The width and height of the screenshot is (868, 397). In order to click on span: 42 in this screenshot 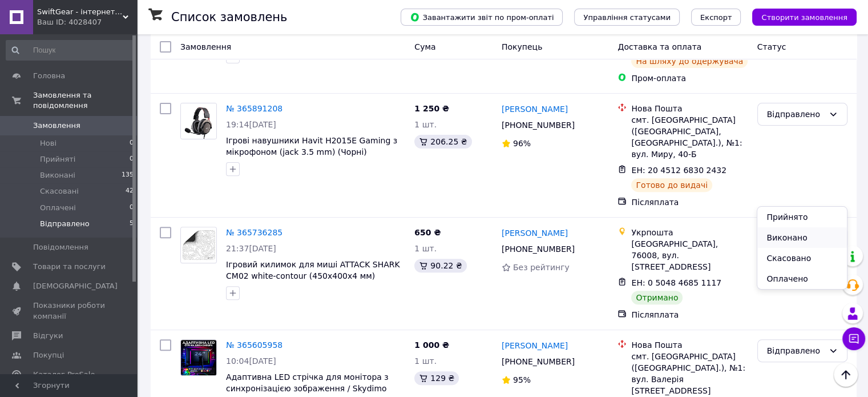, I will do `click(129, 191)`.